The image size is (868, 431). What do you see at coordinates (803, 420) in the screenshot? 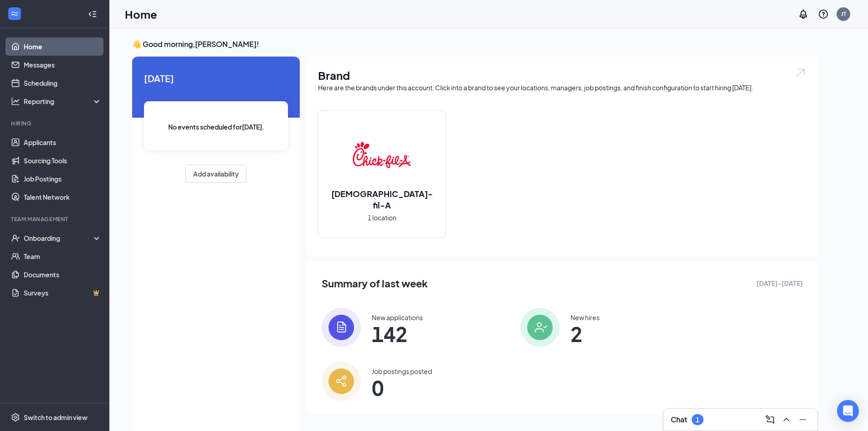
I see `button: Minimize` at bounding box center [803, 420].